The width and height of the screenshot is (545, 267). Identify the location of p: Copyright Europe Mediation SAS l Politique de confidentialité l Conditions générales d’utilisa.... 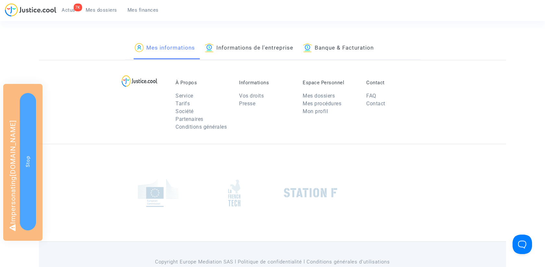
(272, 262).